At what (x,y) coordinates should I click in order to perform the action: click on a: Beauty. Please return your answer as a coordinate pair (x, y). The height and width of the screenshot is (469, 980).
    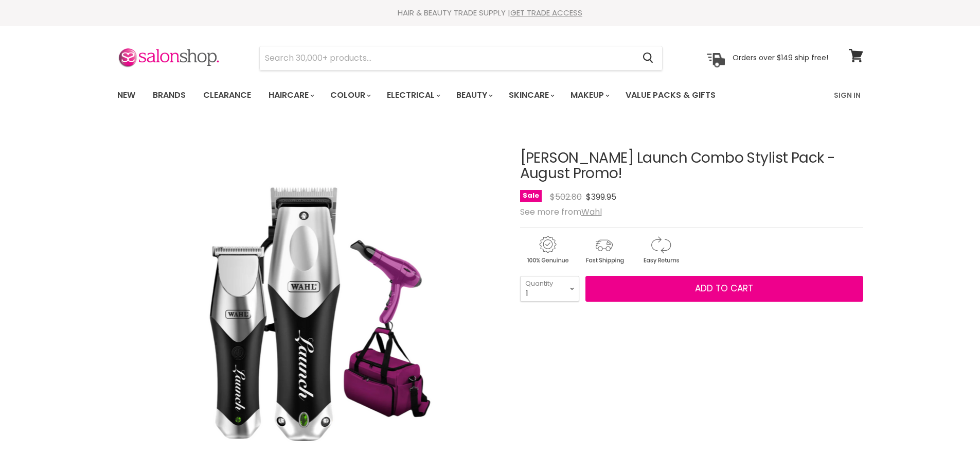
    Looking at the image, I should click on (474, 95).